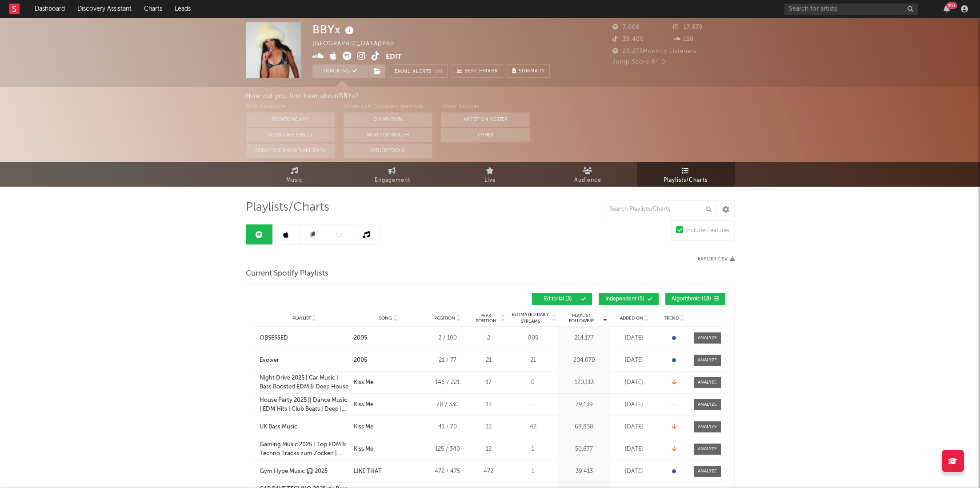 The image size is (980, 488). What do you see at coordinates (589, 174) in the screenshot?
I see `a: Audience` at bounding box center [589, 174].